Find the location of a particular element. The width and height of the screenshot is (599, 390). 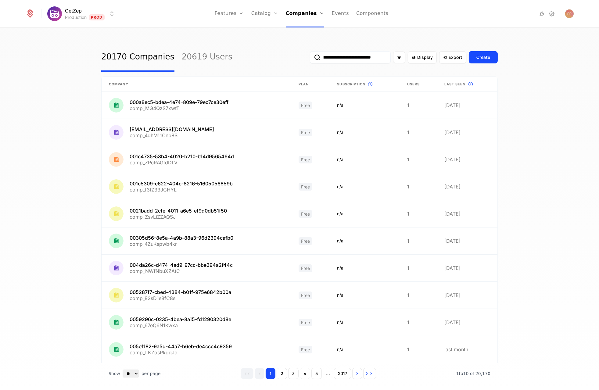

span: Show is located at coordinates (114, 374).